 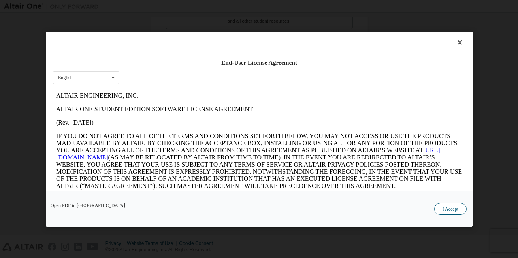 What do you see at coordinates (206, 7) in the screenshot?
I see `p: ALTAIR ENGINEERING, INC.` at bounding box center [206, 7].